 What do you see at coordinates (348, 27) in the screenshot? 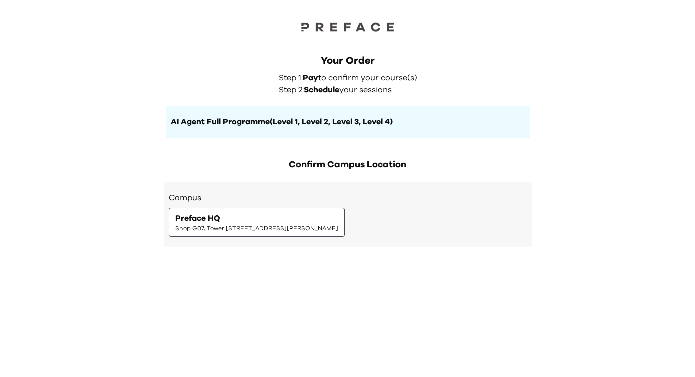
I see `img: Preface Logo` at bounding box center [348, 27].